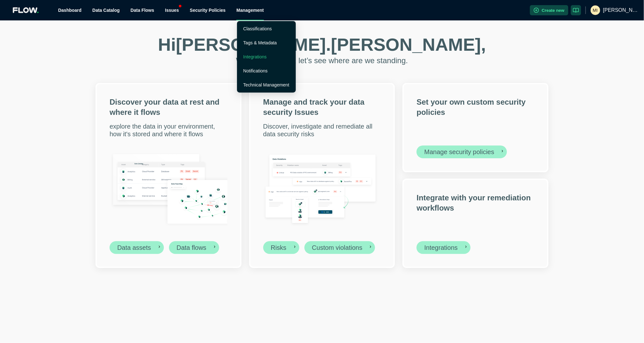 Image resolution: width=644 pixels, height=343 pixels. What do you see at coordinates (137, 248) in the screenshot?
I see `button: Data assets` at bounding box center [137, 248].